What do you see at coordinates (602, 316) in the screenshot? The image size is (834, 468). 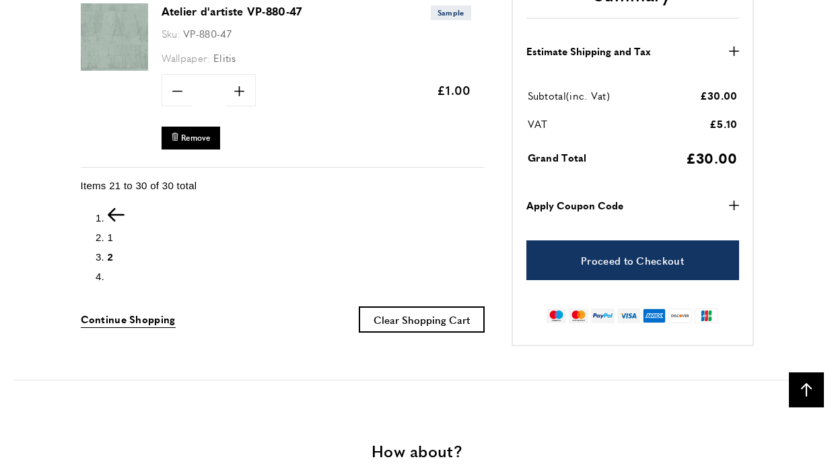 I see `img: paypal` at bounding box center [602, 316].